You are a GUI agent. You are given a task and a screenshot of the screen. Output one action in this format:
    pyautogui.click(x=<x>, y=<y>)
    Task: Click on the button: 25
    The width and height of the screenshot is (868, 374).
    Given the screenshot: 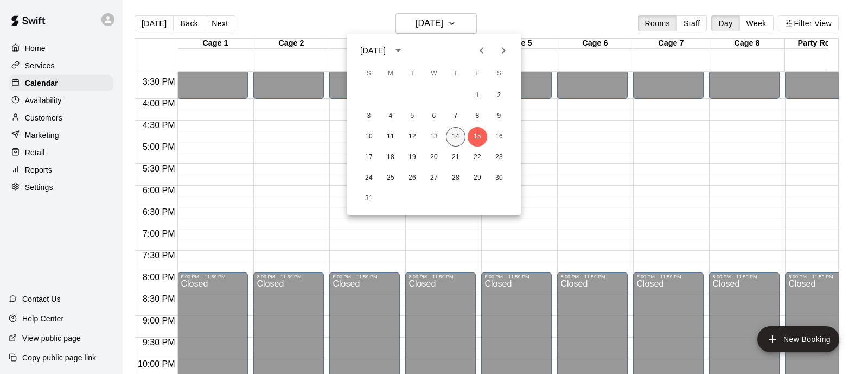 What is the action you would take?
    pyautogui.click(x=391, y=178)
    